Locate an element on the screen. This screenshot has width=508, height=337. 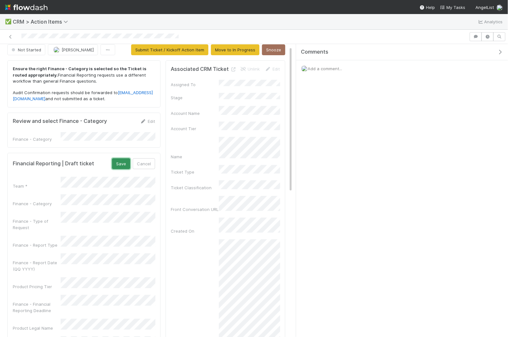
span: Not Started is located at coordinates (26, 50).